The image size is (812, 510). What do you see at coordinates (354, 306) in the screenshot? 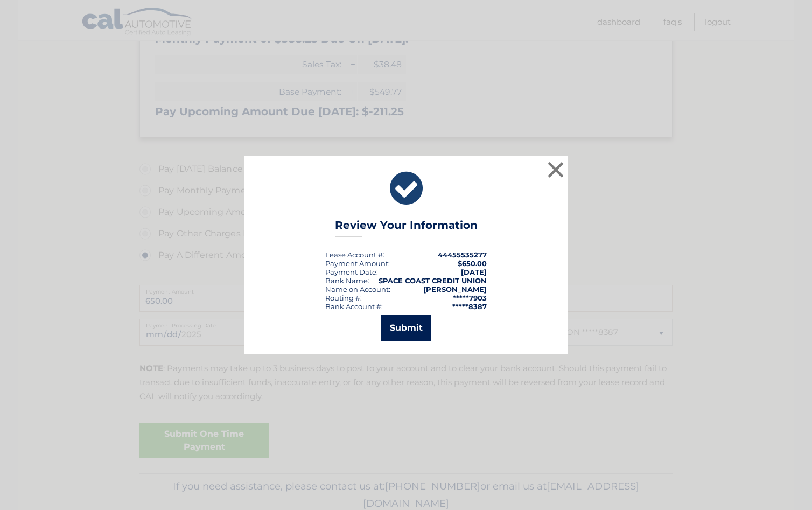
I see `div: Bank Account #:` at bounding box center [354, 306].